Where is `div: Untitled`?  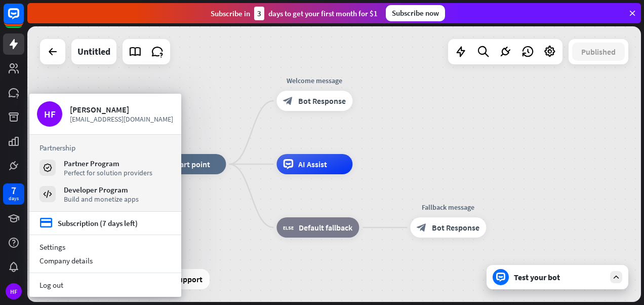 div: Untitled is located at coordinates (94, 52).